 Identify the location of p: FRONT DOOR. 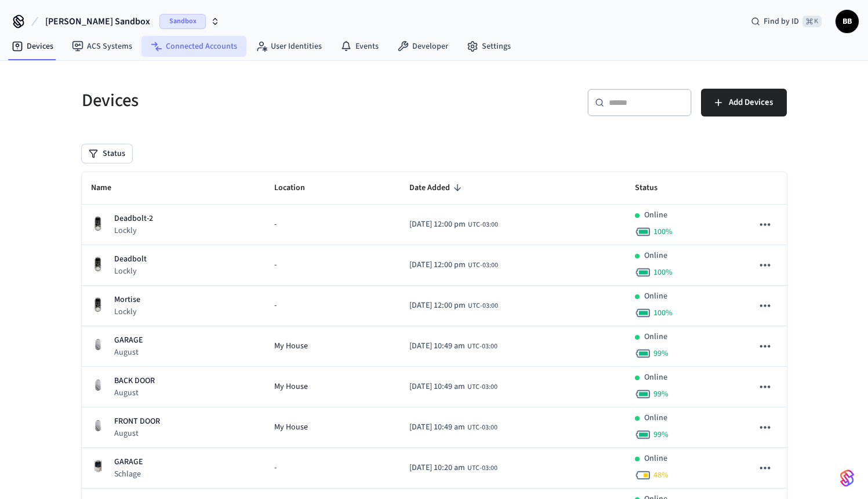
(137, 422).